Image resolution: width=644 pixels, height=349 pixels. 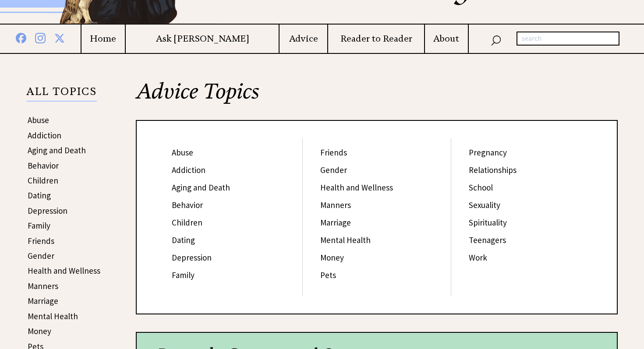 I want to click on a: Home, so click(x=103, y=38).